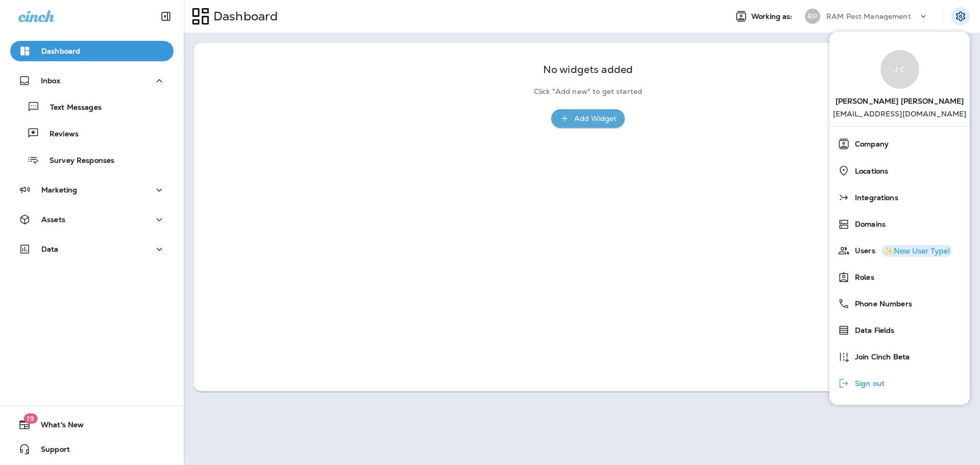 Image resolution: width=980 pixels, height=465 pixels. What do you see at coordinates (77, 160) in the screenshot?
I see `p: Survey Responses` at bounding box center [77, 160].